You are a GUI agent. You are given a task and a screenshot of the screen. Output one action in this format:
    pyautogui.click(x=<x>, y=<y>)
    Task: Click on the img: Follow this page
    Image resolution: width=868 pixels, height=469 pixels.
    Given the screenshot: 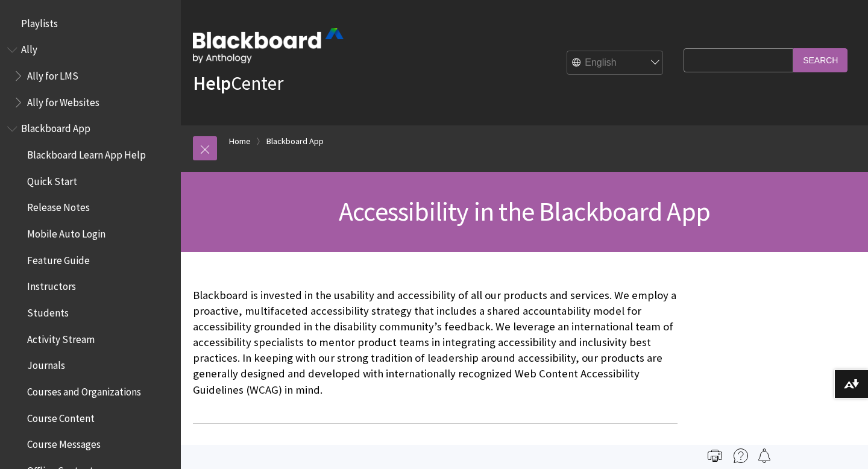 What is the action you would take?
    pyautogui.click(x=764, y=456)
    